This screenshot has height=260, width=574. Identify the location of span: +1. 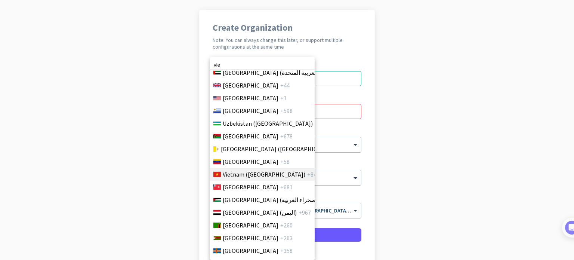
(283, 98).